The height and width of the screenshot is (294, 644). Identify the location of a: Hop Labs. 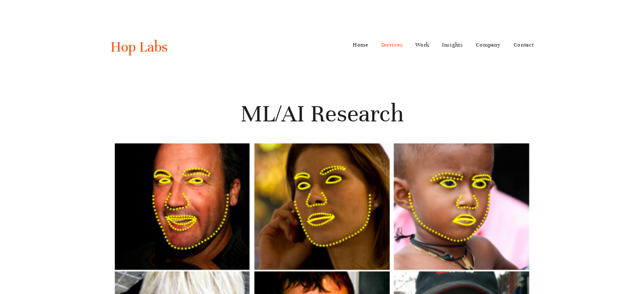
(139, 47).